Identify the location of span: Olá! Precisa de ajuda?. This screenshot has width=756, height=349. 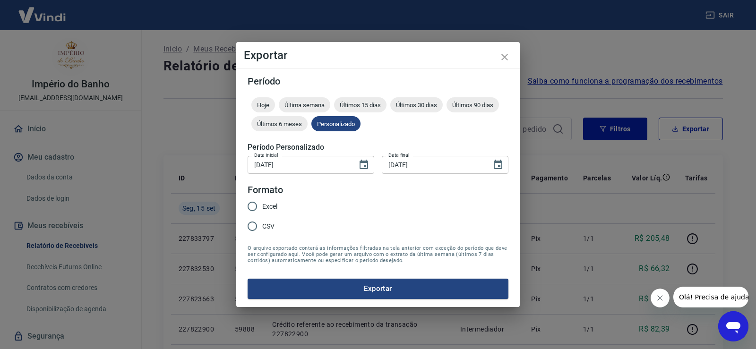
(43, 10).